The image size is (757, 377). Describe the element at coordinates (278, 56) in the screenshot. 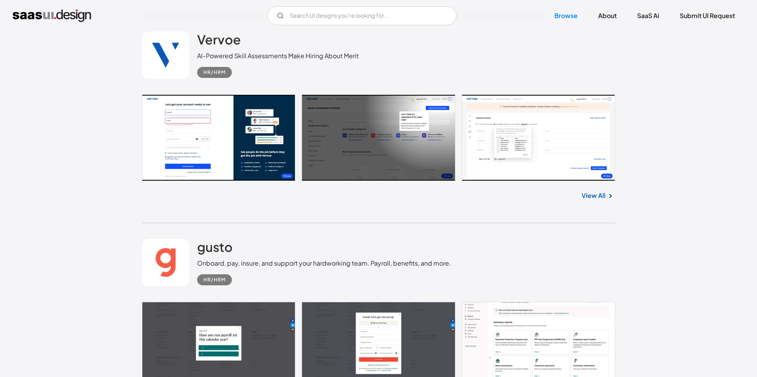

I see `div: AI-Powered Skill Assessments Make Hiring About Merit` at that location.